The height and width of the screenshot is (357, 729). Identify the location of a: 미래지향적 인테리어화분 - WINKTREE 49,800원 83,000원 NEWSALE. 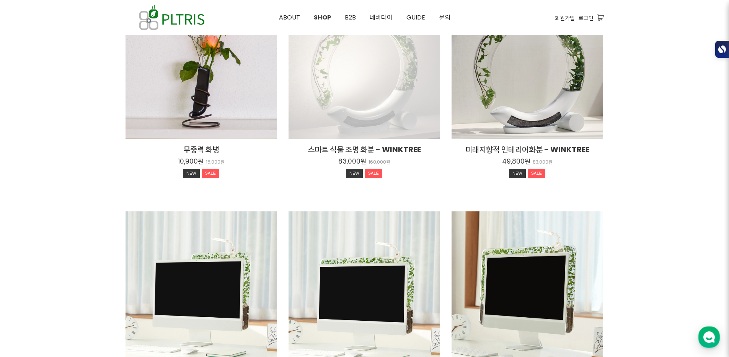
(527, 162).